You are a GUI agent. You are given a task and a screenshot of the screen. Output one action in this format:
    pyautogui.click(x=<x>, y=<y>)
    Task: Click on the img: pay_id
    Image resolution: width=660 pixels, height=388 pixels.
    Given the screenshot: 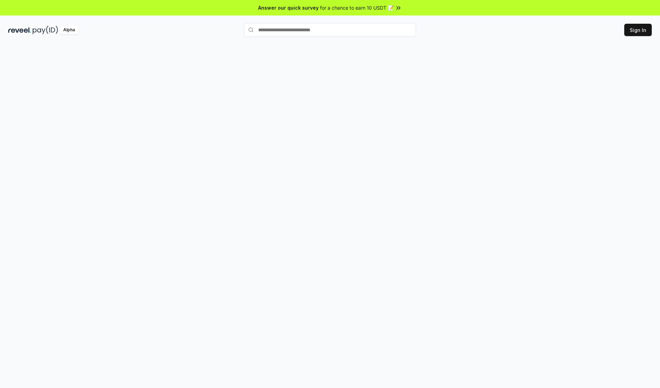 What is the action you would take?
    pyautogui.click(x=45, y=30)
    